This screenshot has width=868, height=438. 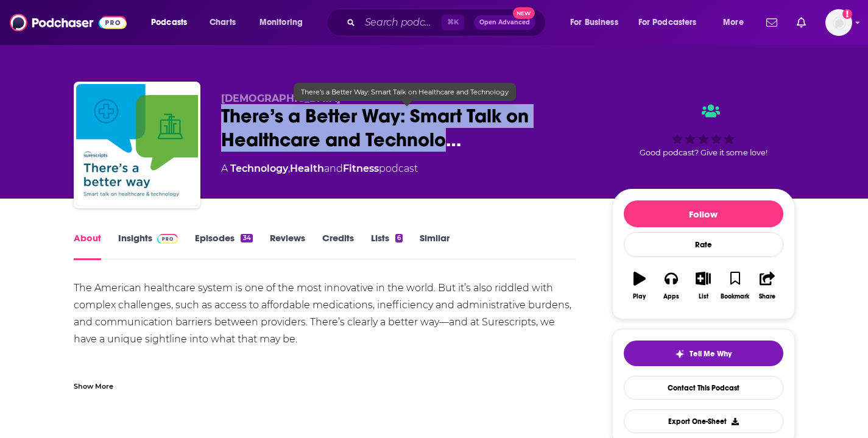 What do you see at coordinates (505, 22) in the screenshot?
I see `button: Open AdvancedNew` at bounding box center [505, 22].